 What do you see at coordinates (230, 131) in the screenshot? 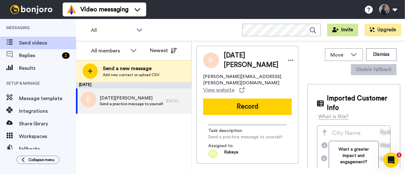
I see `span: Task description :` at bounding box center [230, 131].